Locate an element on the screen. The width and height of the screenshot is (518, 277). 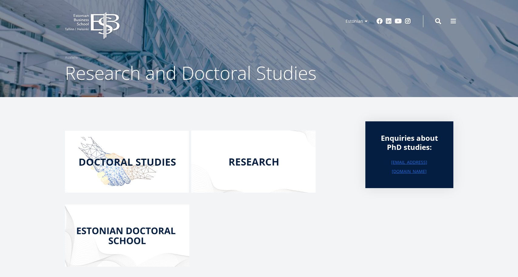
a: Avaleht is located at coordinates (71, 58).